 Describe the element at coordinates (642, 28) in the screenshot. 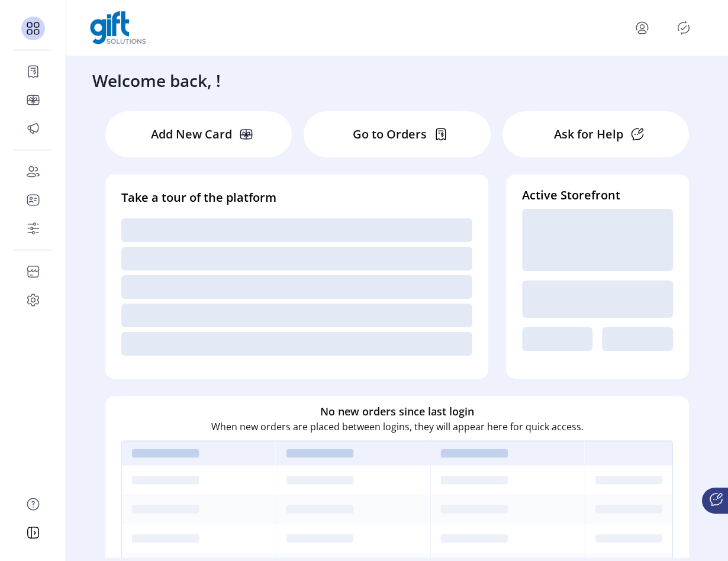

I see `button: menu` at that location.